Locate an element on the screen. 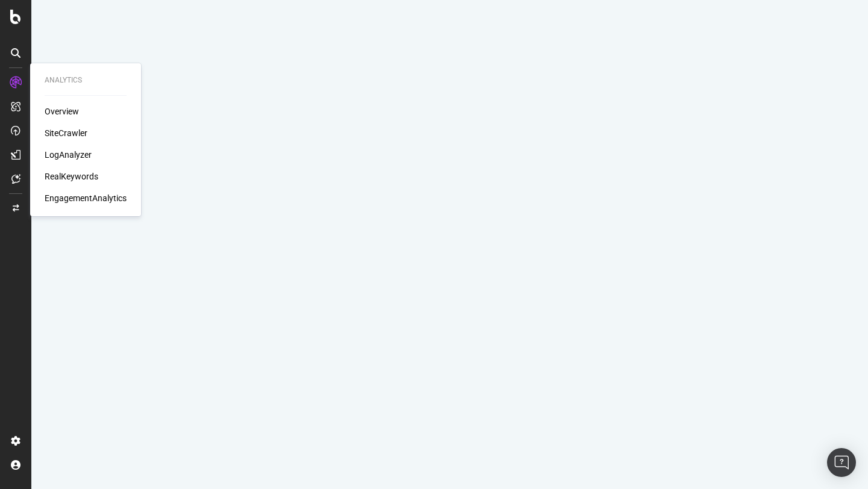 The width and height of the screenshot is (868, 489). div: SiteCrawler is located at coordinates (65, 133).